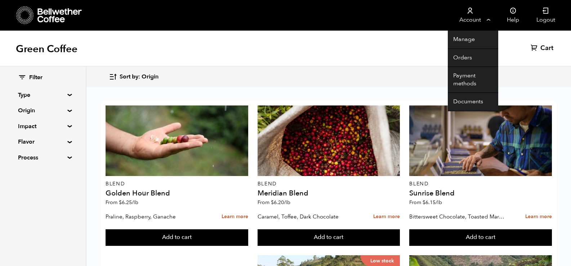  I want to click on a: Manage, so click(473, 40).